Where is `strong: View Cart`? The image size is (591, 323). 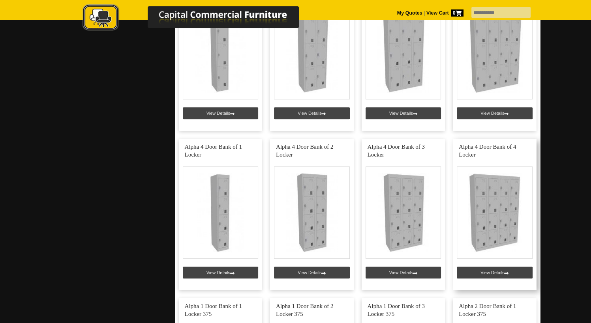 strong: View Cart is located at coordinates (445, 13).